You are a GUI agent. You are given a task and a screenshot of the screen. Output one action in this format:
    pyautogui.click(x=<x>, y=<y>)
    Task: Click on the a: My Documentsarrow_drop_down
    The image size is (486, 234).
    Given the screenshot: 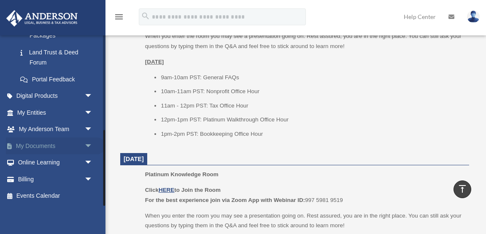 What is the action you would take?
    pyautogui.click(x=56, y=146)
    